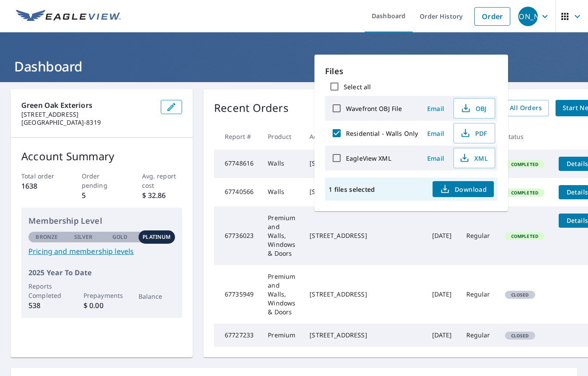  Describe the element at coordinates (251, 108) in the screenshot. I see `p: Recent Orders` at that location.